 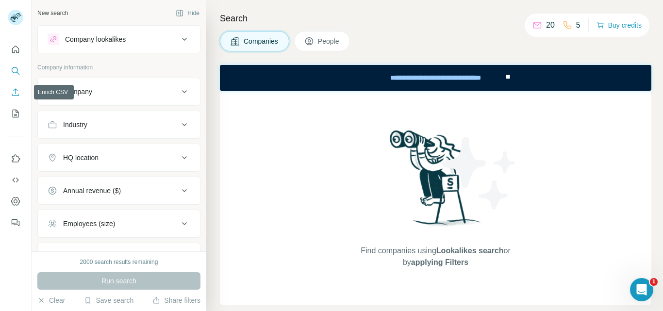 I want to click on h4: Search, so click(x=435, y=18).